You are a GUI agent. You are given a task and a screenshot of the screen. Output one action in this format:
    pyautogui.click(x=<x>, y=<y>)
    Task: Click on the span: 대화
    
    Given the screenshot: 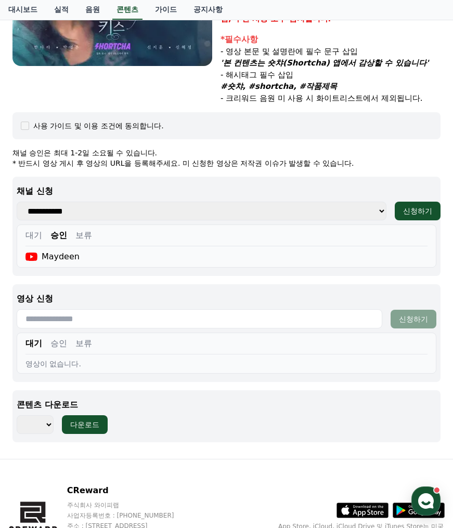 What is the action you would take?
    pyautogui.click(x=101, y=350)
    